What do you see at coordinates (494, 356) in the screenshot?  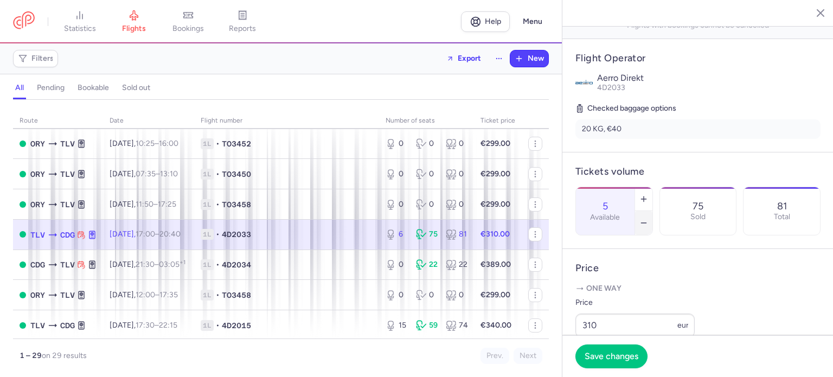 I see `button: Prev.` at bounding box center [494, 356].